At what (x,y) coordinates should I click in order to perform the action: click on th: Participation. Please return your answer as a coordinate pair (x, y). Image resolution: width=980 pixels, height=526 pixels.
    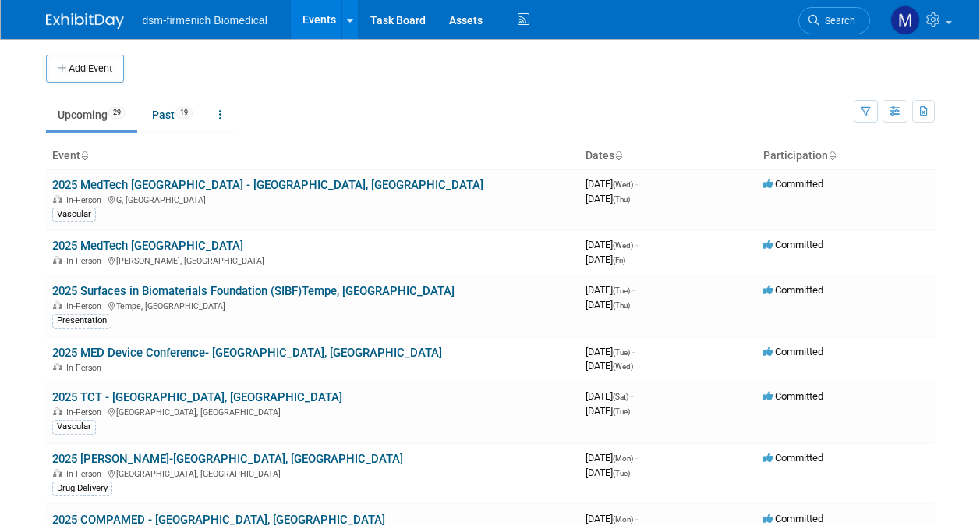
    Looking at the image, I should click on (847, 156).